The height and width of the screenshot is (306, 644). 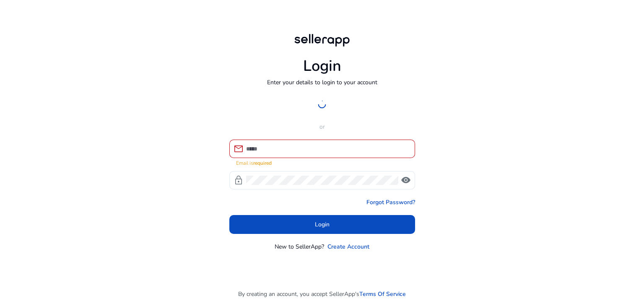 I want to click on span: lock, so click(x=239, y=180).